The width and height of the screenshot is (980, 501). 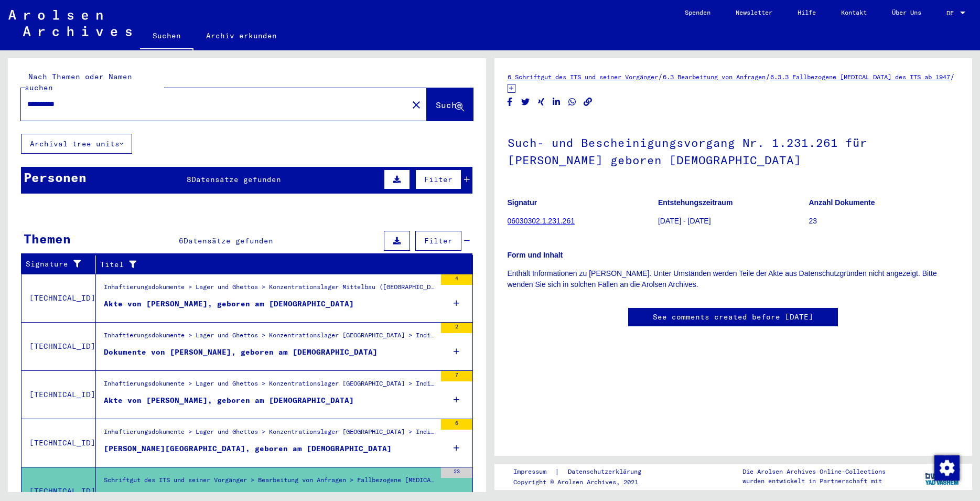 What do you see at coordinates (942, 476) in the screenshot?
I see `img: yv_logo.png` at bounding box center [942, 476].